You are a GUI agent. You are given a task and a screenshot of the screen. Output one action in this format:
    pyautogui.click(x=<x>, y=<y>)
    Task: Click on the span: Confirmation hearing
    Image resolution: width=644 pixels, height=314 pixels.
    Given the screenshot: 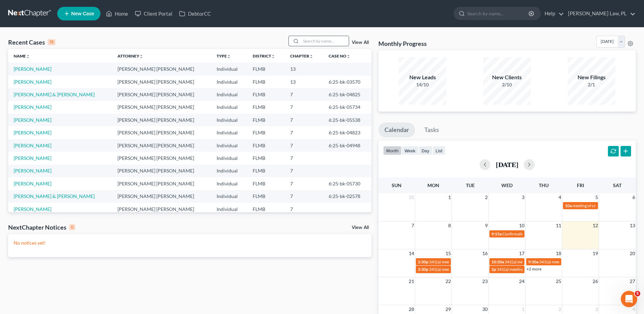 What is the action you would take?
    pyautogui.click(x=521, y=233)
    